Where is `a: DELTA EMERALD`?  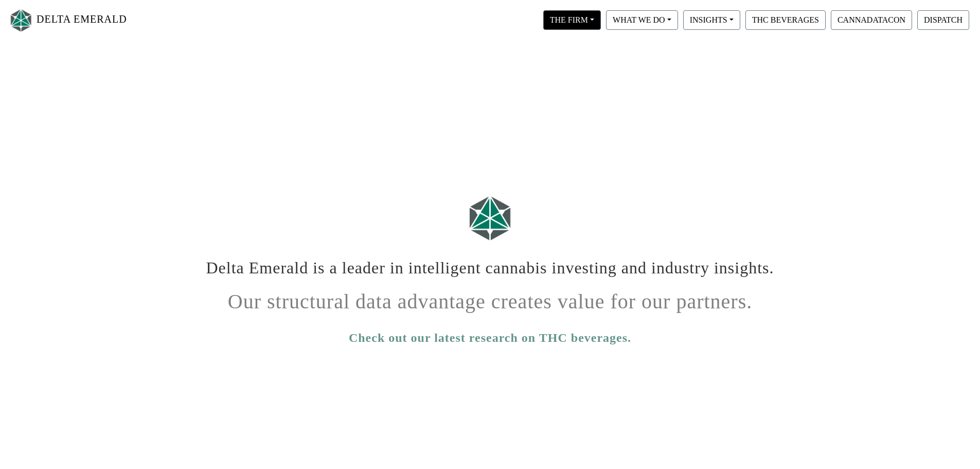 a: DELTA EMERALD is located at coordinates (67, 20).